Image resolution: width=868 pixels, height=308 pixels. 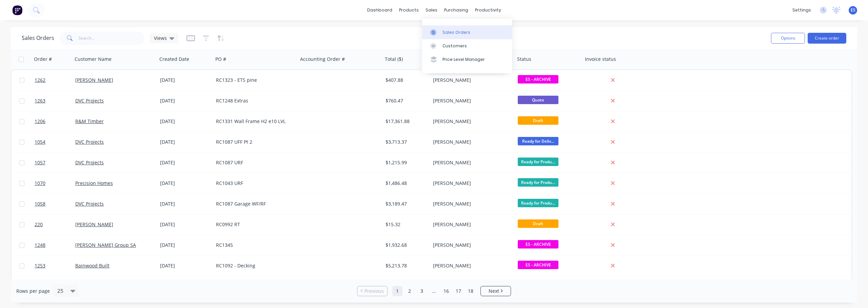 What do you see at coordinates (467, 46) in the screenshot?
I see `a: Customers` at bounding box center [467, 46].